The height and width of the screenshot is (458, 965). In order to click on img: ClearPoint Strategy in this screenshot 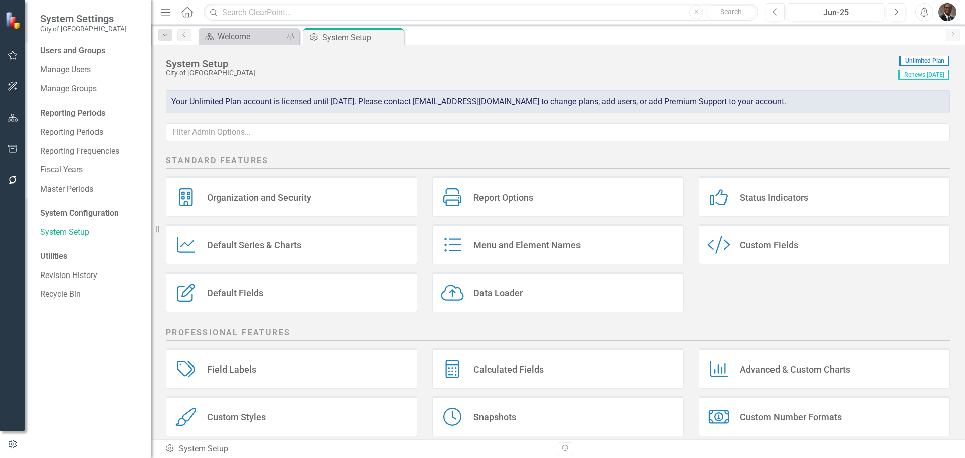, I will do `click(14, 20)`.